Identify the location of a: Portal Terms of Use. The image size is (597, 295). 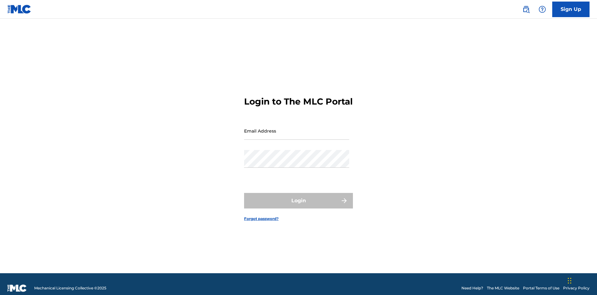
(541, 288).